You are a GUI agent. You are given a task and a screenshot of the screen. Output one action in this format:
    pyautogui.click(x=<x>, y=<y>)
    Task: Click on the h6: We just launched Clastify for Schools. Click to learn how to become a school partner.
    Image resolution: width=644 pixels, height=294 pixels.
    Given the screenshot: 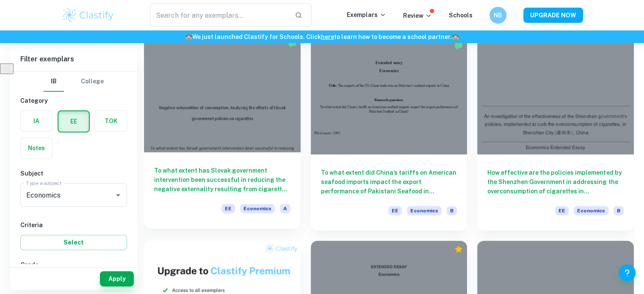 What is the action you would take?
    pyautogui.click(x=322, y=37)
    